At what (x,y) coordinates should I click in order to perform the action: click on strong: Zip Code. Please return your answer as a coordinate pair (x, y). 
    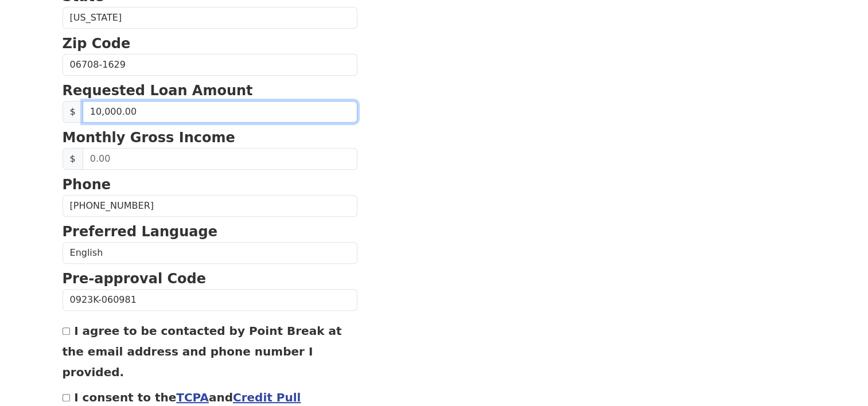
    Looking at the image, I should click on (96, 43).